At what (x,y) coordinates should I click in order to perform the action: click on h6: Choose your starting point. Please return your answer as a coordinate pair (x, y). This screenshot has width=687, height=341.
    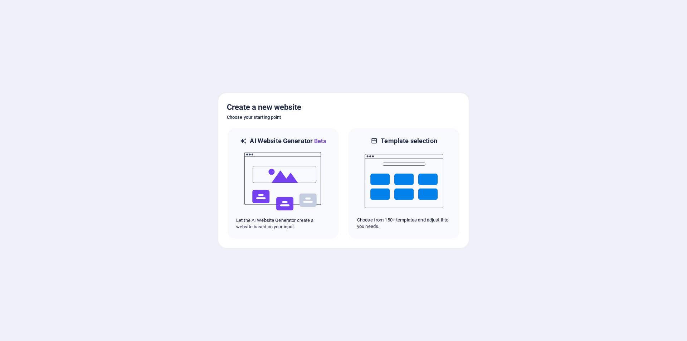
    Looking at the image, I should click on (344, 117).